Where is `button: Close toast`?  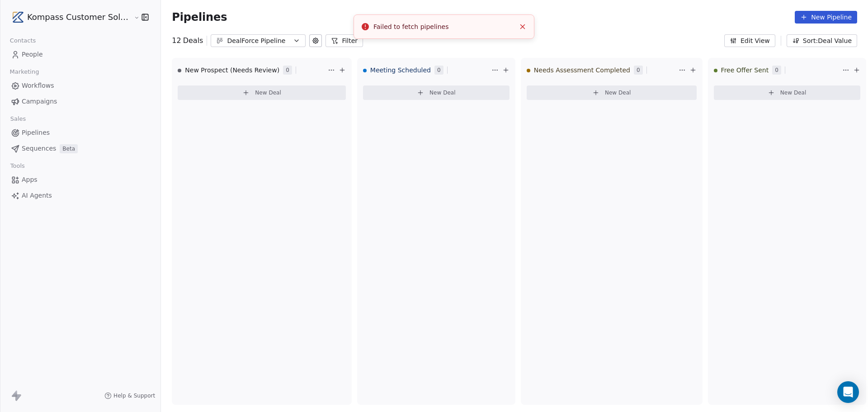
button: Close toast is located at coordinates (523, 27).